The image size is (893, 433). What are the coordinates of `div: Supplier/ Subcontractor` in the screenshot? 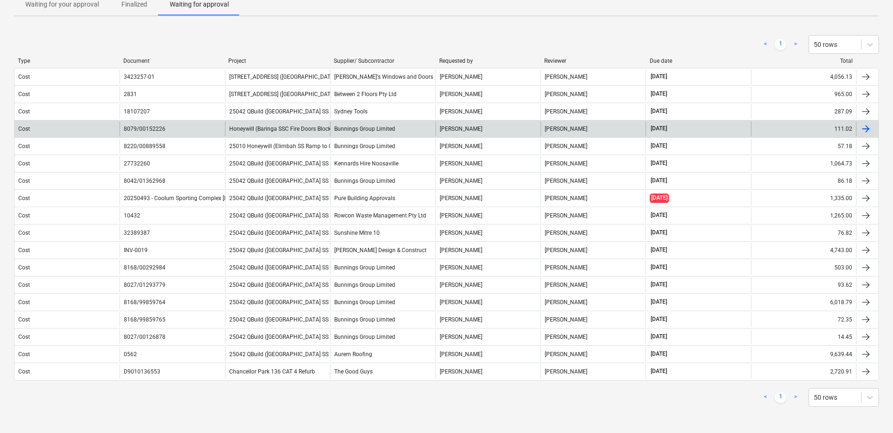 It's located at (382, 61).